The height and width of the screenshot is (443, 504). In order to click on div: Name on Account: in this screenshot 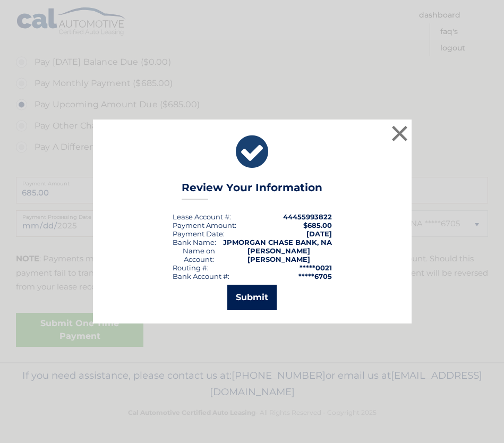, I will do `click(199, 255)`.